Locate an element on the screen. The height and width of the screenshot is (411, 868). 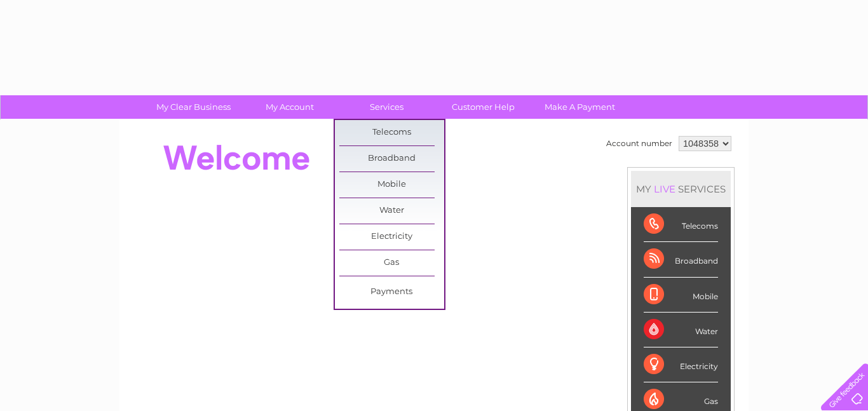
div: Water is located at coordinates (680, 330).